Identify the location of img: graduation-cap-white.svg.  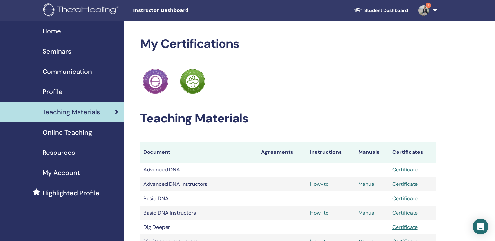
(358, 10).